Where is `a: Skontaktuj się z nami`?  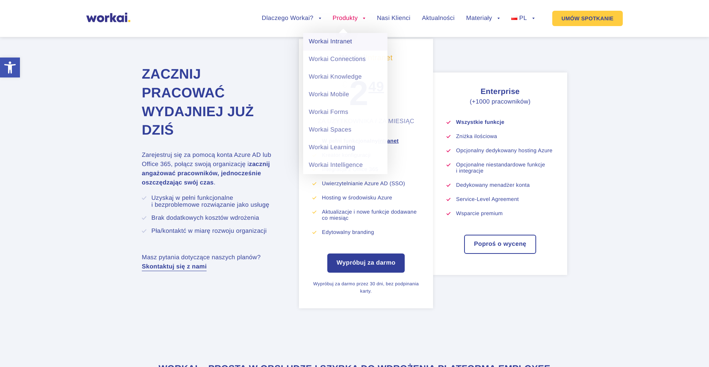
a: Skontaktuj się z nami is located at coordinates (174, 267).